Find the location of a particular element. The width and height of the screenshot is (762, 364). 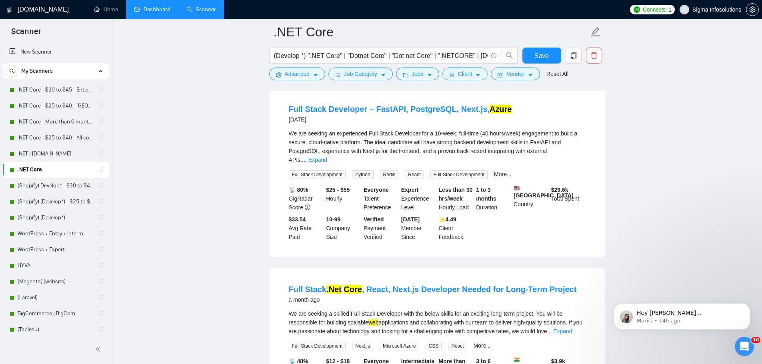

mark: web is located at coordinates (374, 323).